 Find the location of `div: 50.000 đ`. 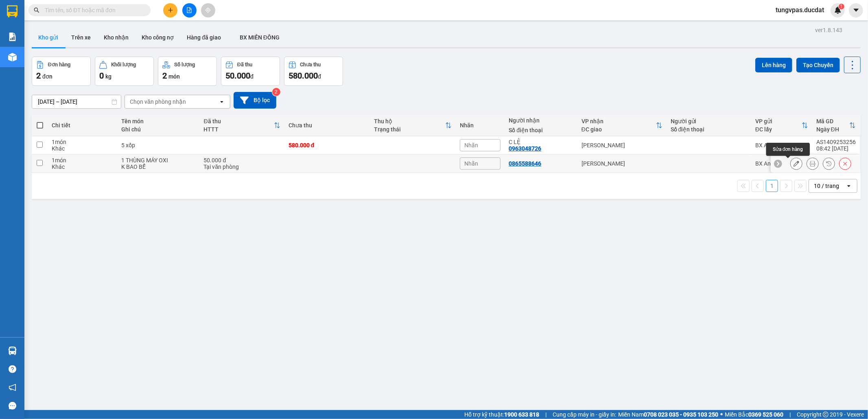

div: 50.000 đ is located at coordinates (242, 161).